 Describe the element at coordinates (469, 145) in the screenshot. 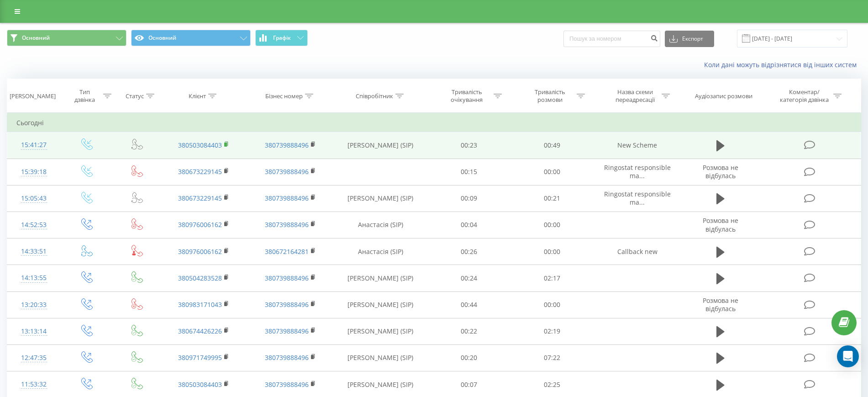

I see `td: 00:23` at that location.